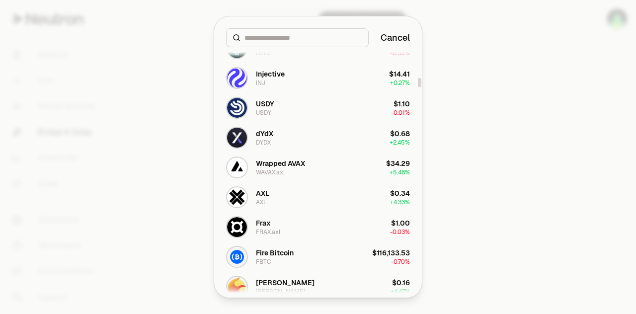 This screenshot has height=314, width=636. I want to click on img: USDY Logo, so click(237, 108).